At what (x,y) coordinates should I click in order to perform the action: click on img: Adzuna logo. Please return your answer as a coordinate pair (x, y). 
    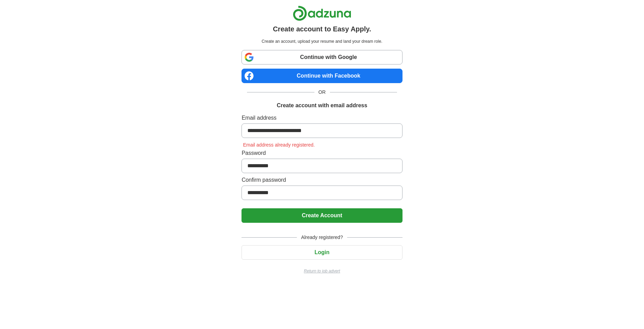
    Looking at the image, I should click on (322, 13).